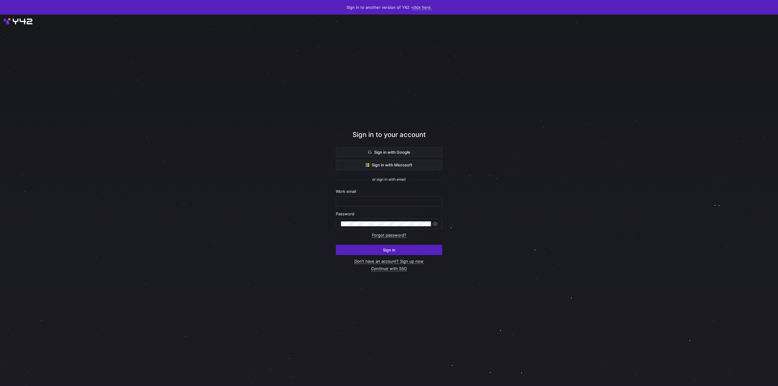 The width and height of the screenshot is (778, 386). Describe the element at coordinates (389, 250) in the screenshot. I see `span: Sign in` at that location.